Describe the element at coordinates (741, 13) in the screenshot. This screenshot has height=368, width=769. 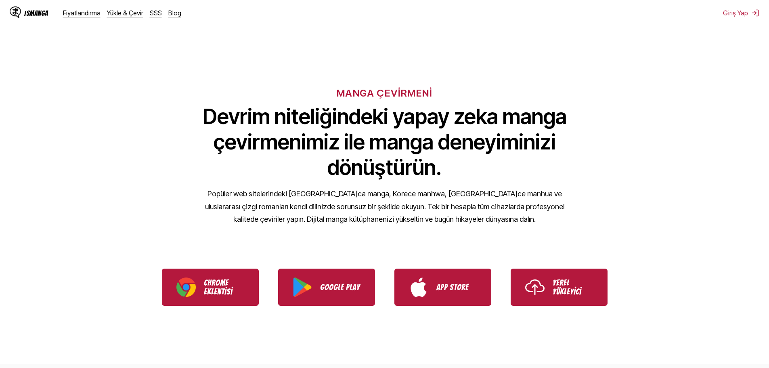
I see `button: Giriş Yap` at that location.